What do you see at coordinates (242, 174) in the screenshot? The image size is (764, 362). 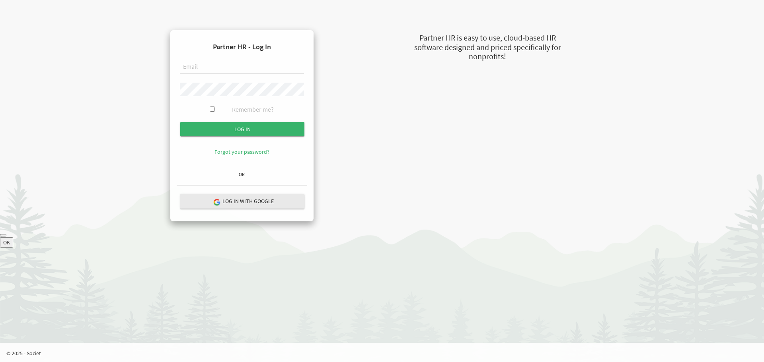 I see `h6: OR` at bounding box center [242, 174].